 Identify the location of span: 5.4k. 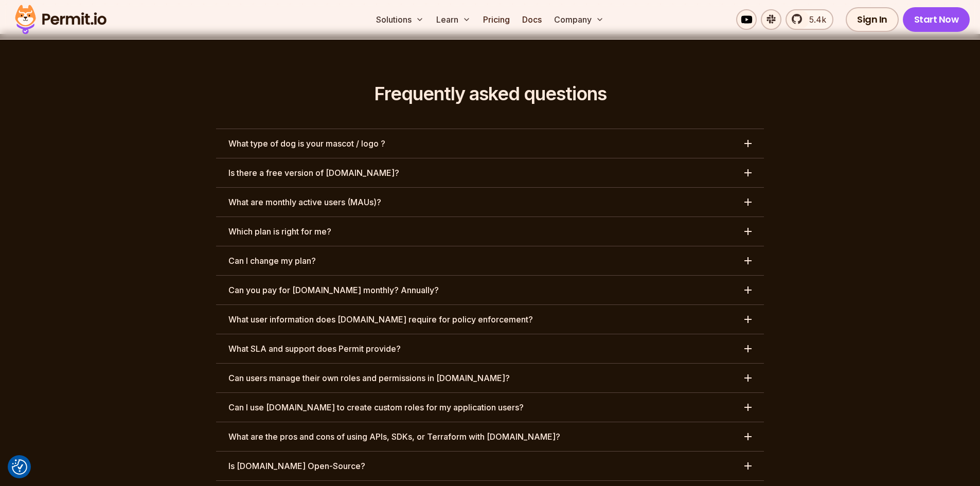
(814, 20).